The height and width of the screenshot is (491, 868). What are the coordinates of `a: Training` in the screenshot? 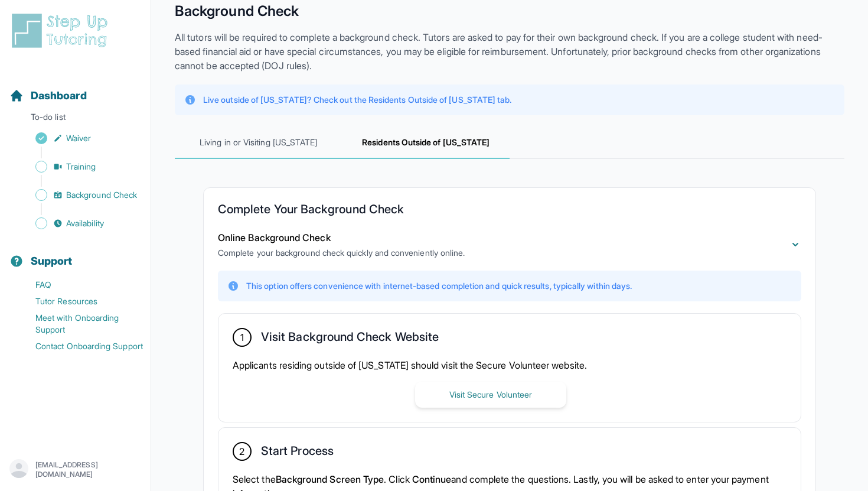 It's located at (80, 166).